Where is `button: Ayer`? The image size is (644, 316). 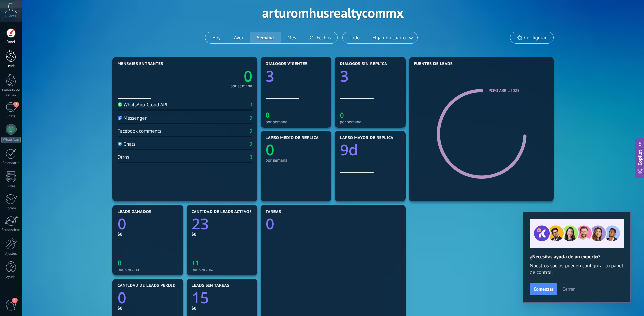
button: Ayer is located at coordinates (239, 37).